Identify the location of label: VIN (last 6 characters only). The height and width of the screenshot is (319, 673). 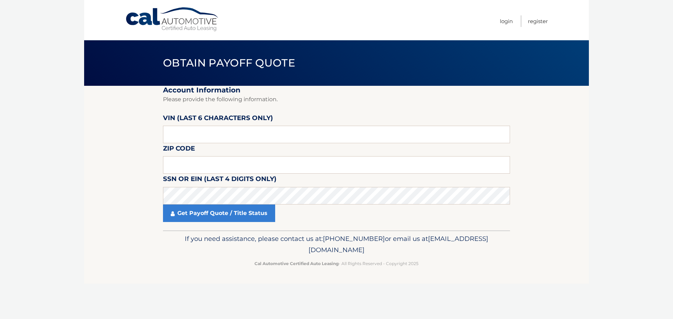
(218, 119).